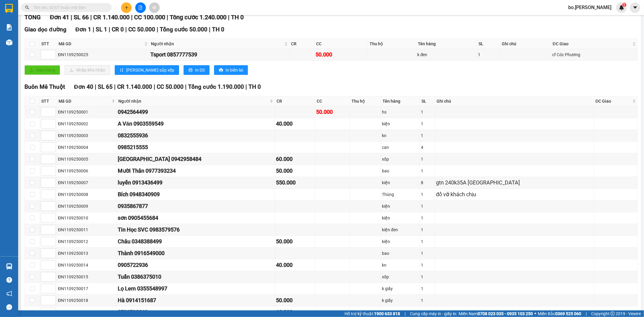 The width and height of the screenshot is (644, 317). What do you see at coordinates (196, 218) in the screenshot?
I see `div: sơn 0905455684` at bounding box center [196, 218].